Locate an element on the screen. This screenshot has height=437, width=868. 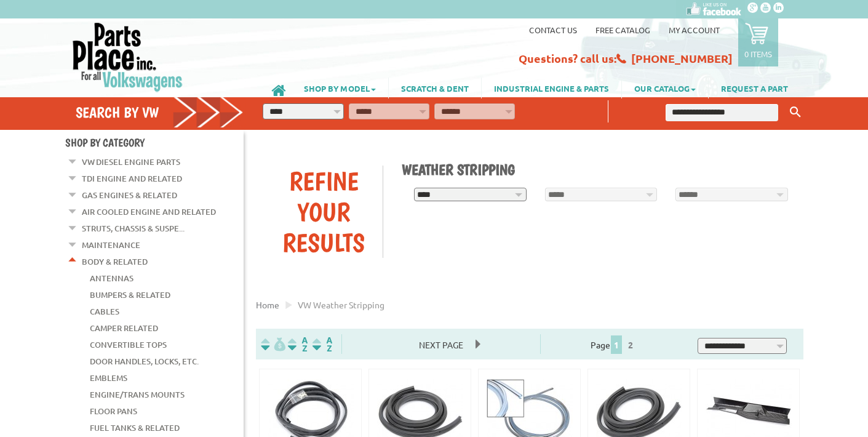
a: My Account is located at coordinates (694, 30).